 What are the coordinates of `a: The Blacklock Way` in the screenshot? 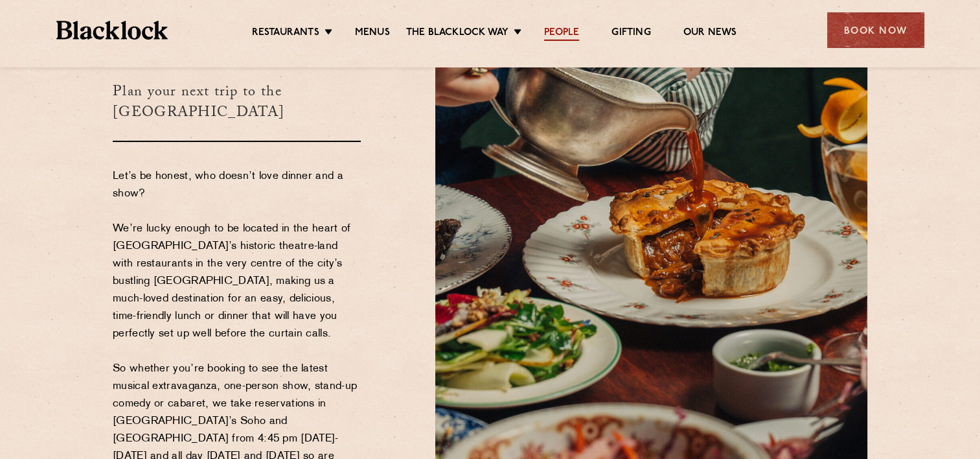 It's located at (458, 34).